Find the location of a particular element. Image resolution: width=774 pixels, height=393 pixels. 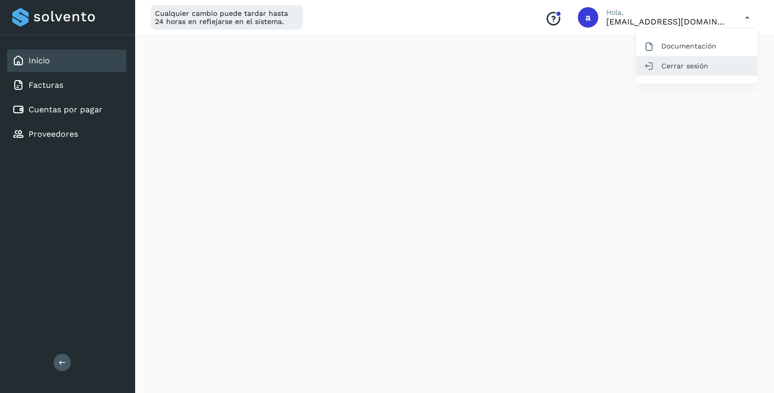

div: Proveedores is located at coordinates (67, 134).